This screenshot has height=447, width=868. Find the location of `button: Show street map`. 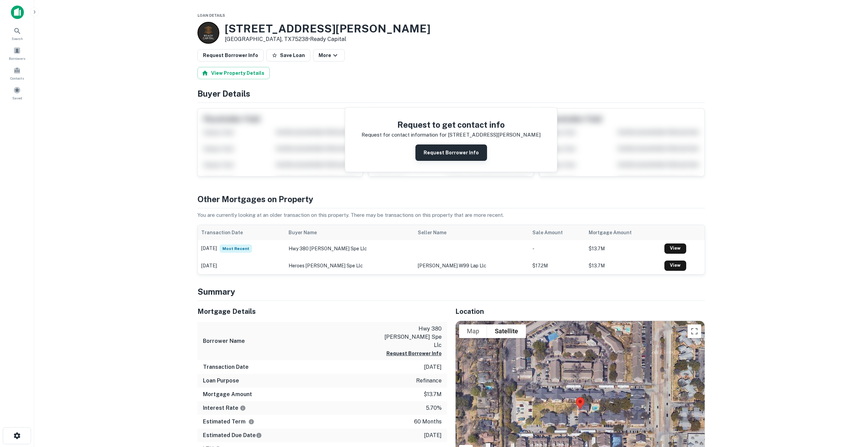

button: Show street map is located at coordinates (473, 331).